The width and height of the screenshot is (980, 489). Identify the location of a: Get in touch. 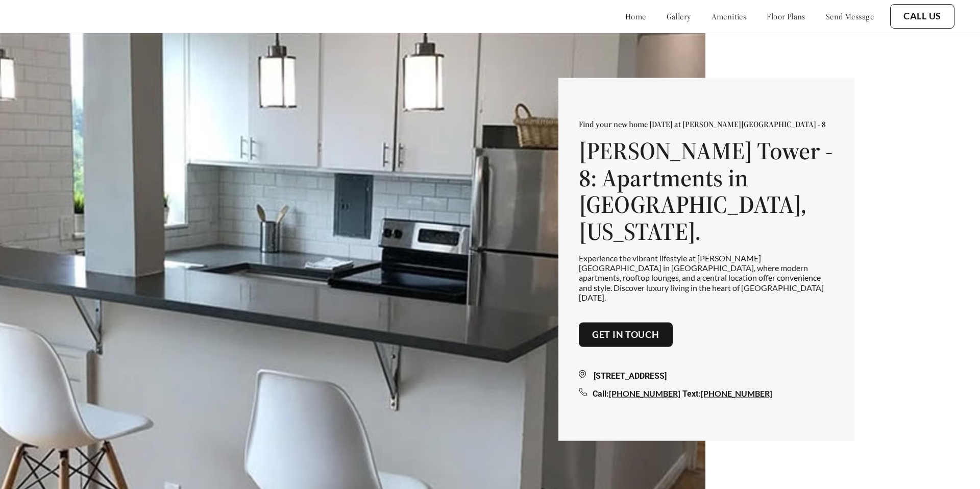
(626, 335).